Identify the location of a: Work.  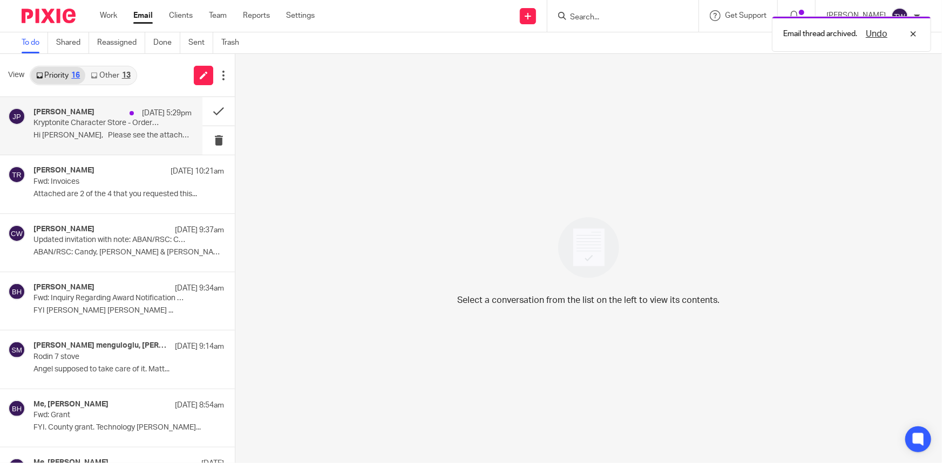
(108, 16).